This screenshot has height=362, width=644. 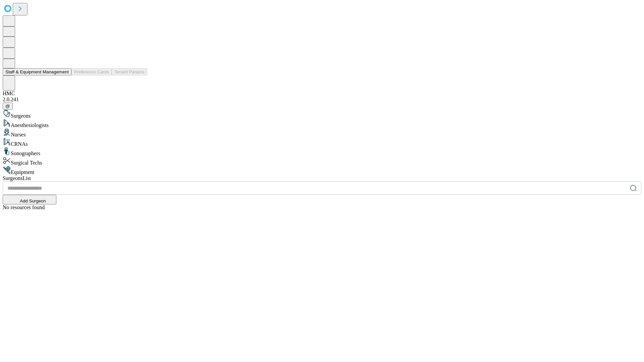 What do you see at coordinates (322, 124) in the screenshot?
I see `div: Anesthesiologists` at bounding box center [322, 124].